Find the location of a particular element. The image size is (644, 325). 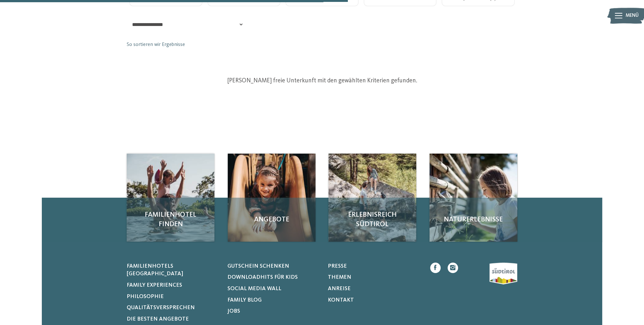

a: Qualitätsversprechen is located at coordinates (172, 308).